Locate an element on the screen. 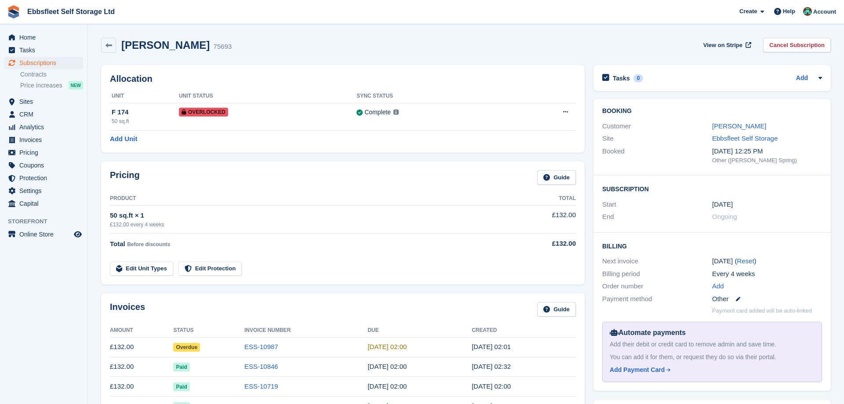  time: 2025-09-01 01:32:27 UTC is located at coordinates (491, 366).